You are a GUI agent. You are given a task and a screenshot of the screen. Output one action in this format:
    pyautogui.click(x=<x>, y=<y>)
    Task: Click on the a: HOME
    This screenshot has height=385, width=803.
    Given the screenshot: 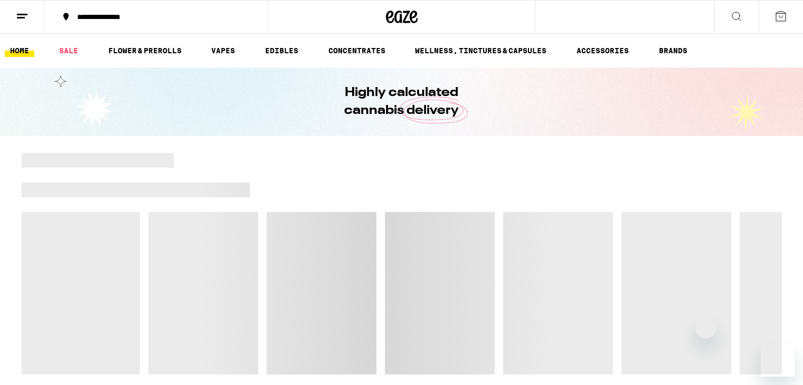 What is the action you would take?
    pyautogui.click(x=20, y=51)
    